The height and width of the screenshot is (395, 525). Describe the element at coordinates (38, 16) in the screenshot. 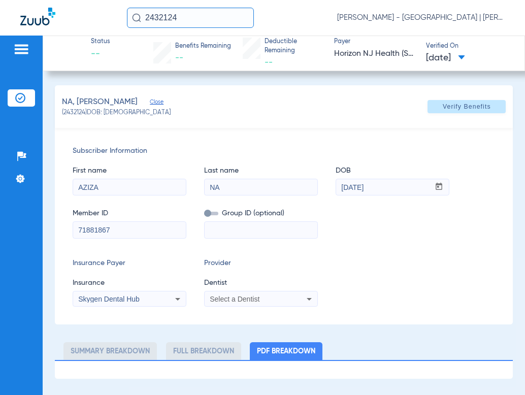

I see `img: Zuub Logo` at that location.